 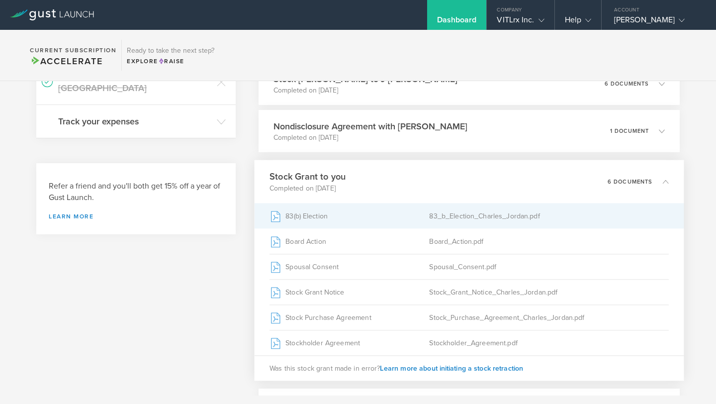 What do you see at coordinates (349, 241) in the screenshot?
I see `div: Board Action` at bounding box center [349, 241].